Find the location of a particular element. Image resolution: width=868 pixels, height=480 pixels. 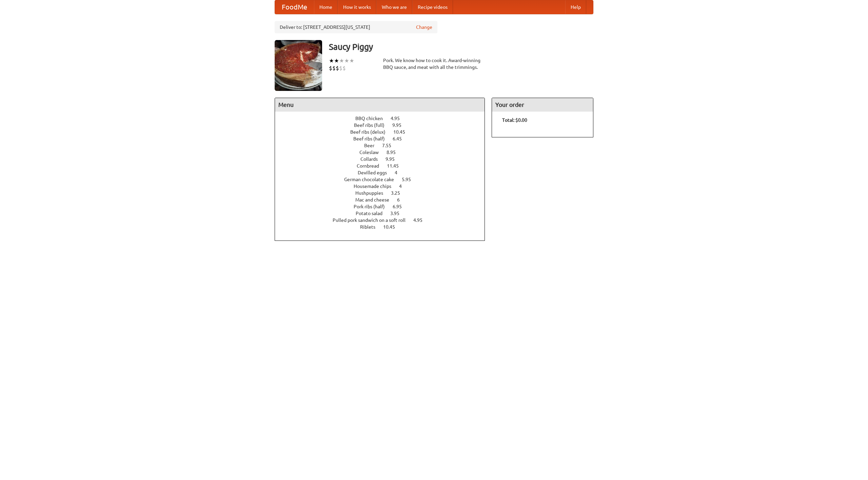

a: Cornbread 11.45 is located at coordinates (384, 166).